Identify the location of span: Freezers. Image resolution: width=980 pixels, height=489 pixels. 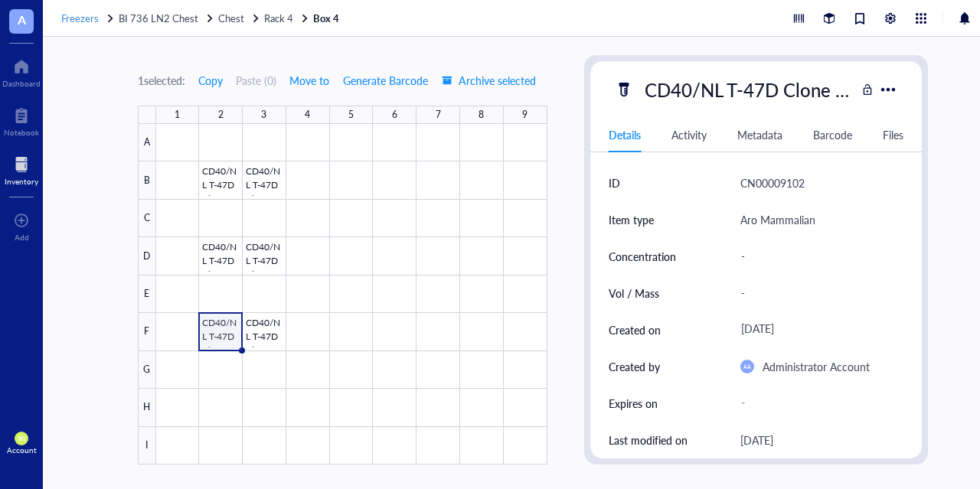
(80, 17).